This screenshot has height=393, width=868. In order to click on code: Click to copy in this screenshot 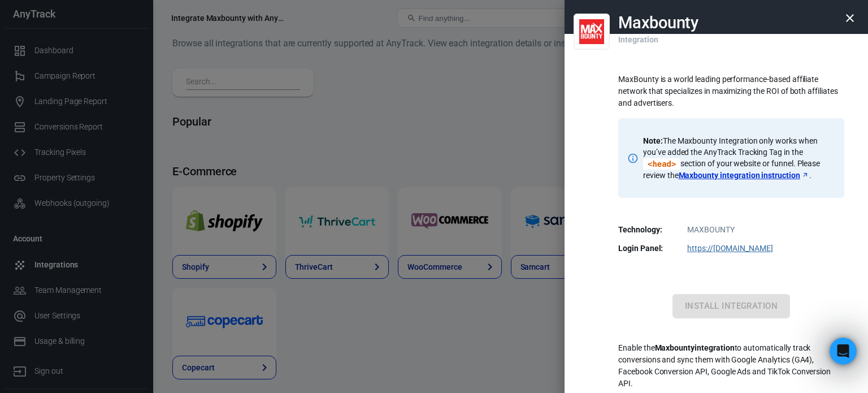, I will do `click(662, 164)`.